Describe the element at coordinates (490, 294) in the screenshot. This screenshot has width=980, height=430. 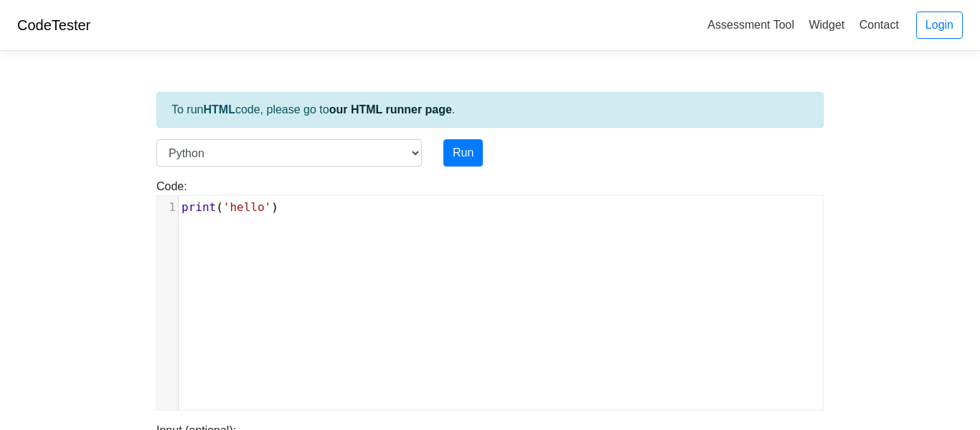
I see `div: Code:` at that location.